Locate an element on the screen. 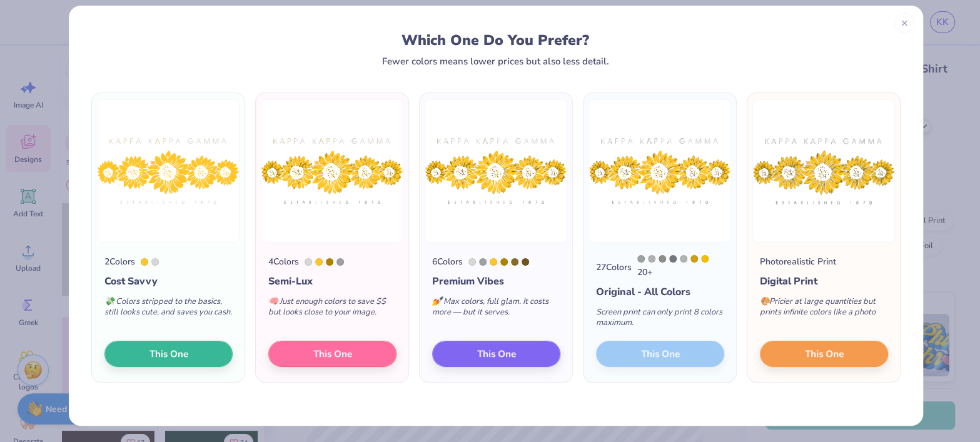 The width and height of the screenshot is (980, 442). div: Cool Gray 5 C is located at coordinates (652, 258).